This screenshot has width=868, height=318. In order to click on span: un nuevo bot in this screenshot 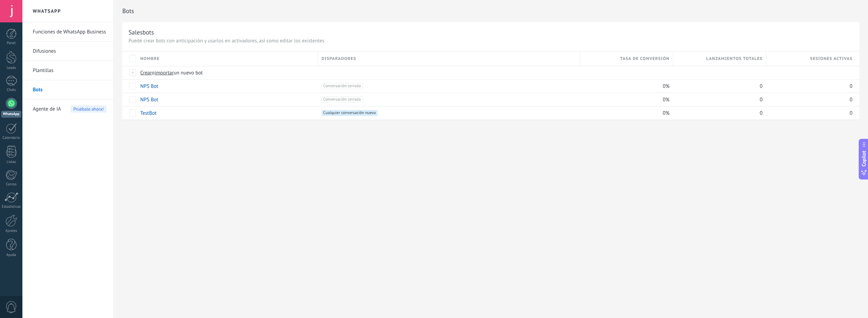, I will do `click(188, 72)`.